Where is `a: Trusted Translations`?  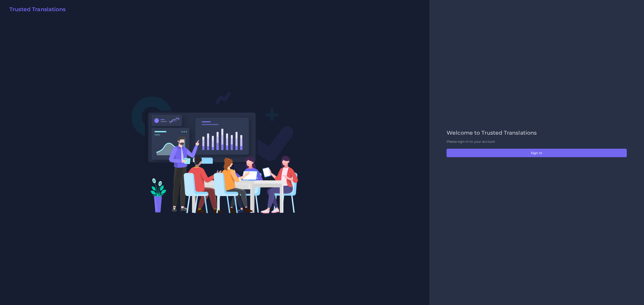 a: Trusted Translations is located at coordinates (36, 10).